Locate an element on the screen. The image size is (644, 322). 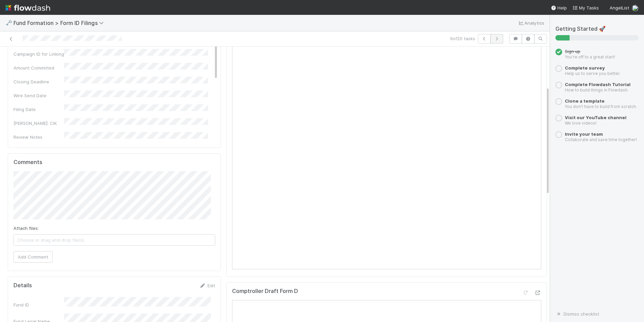
small: How to build things in Flowdash. is located at coordinates (597, 90).